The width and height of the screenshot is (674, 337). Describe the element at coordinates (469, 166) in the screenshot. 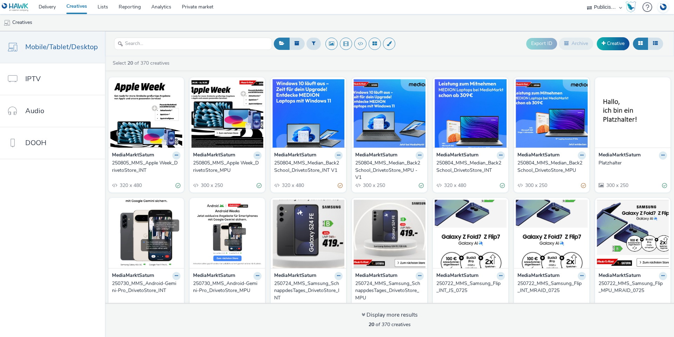

I see `div: 250804_MMS_Median_Back2School_DrivetoStore_INT` at that location.